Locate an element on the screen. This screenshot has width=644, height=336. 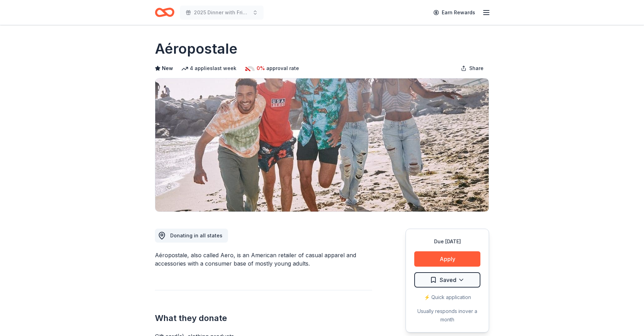
h2: What they donate is located at coordinates (264, 318).